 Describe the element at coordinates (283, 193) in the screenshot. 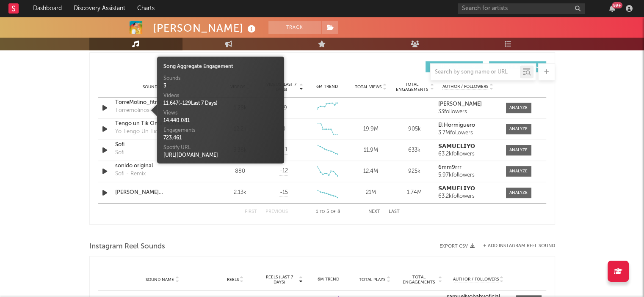

I see `span: -15` at that location.